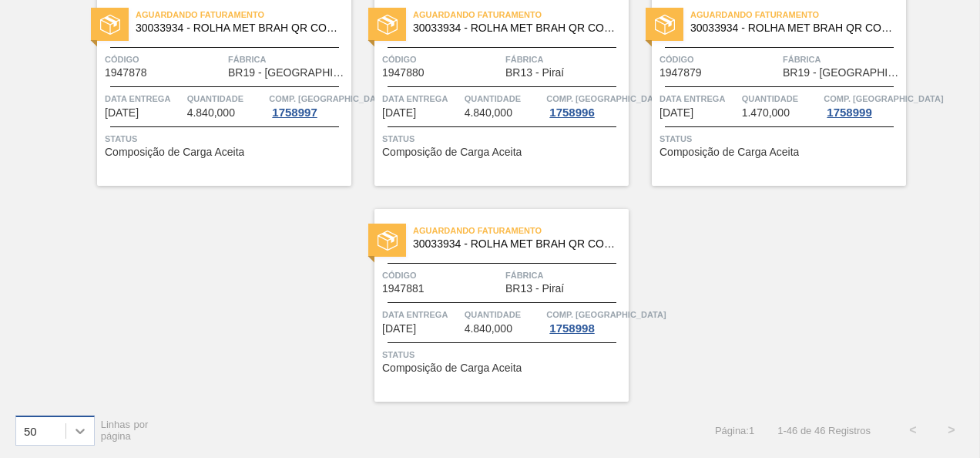  What do you see at coordinates (766, 113) in the screenshot?
I see `span: 1.470,000` at bounding box center [766, 113].